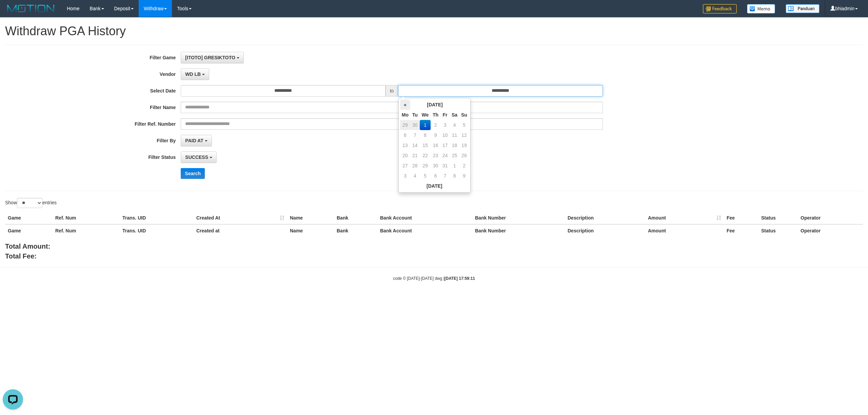 This screenshot has width=868, height=415. Describe the element at coordinates (803, 8) in the screenshot. I see `img: panduan.png` at that location.